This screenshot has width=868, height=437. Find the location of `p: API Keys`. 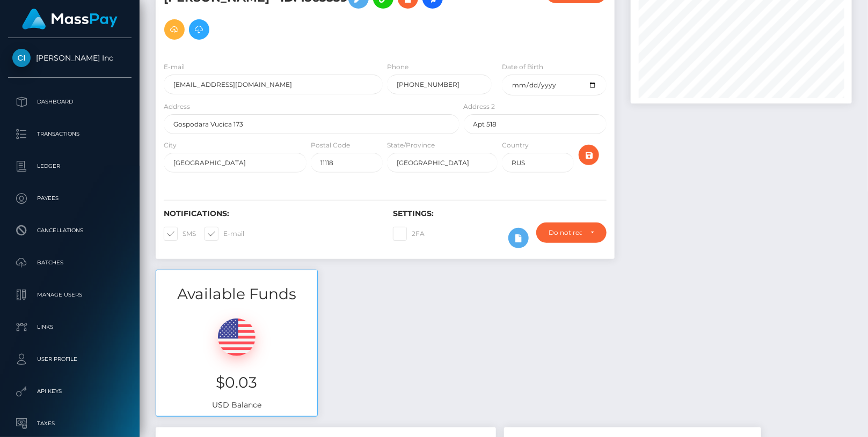

p: API Keys is located at coordinates (70, 391).